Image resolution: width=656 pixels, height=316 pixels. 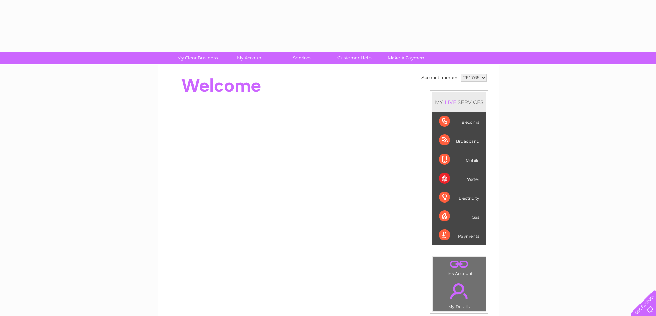 What do you see at coordinates (459, 217) in the screenshot?
I see `div: Gas` at bounding box center [459, 217].